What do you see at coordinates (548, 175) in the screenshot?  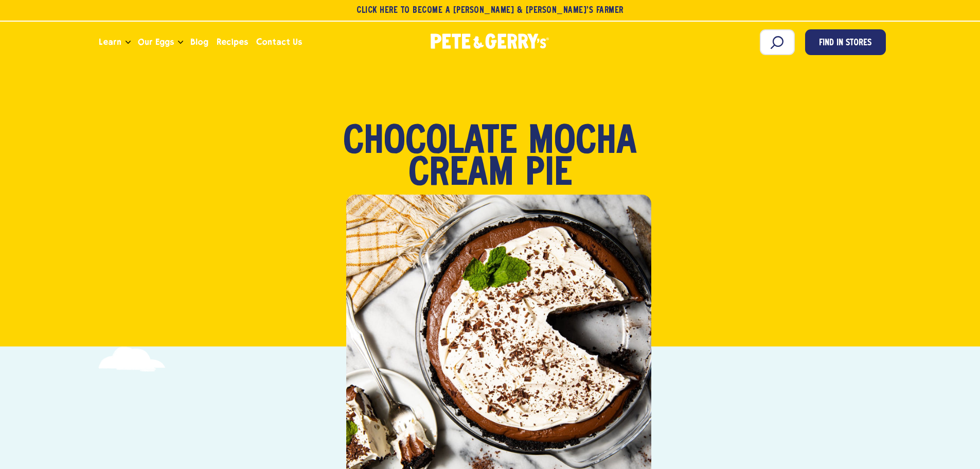 I see `span: Pie` at bounding box center [548, 175].